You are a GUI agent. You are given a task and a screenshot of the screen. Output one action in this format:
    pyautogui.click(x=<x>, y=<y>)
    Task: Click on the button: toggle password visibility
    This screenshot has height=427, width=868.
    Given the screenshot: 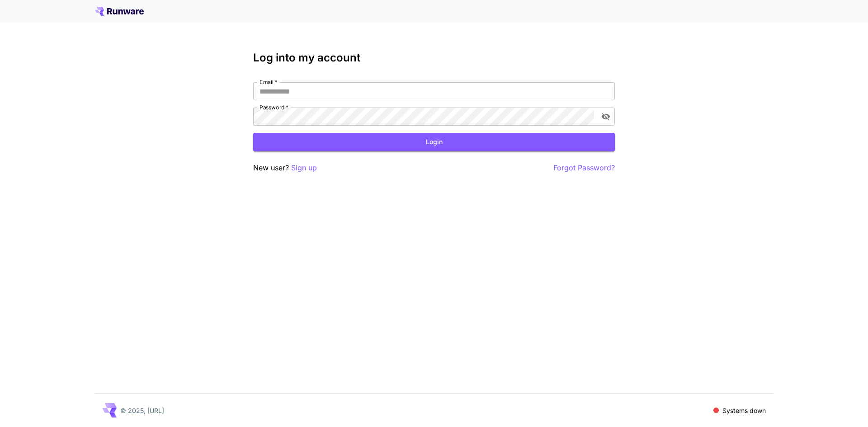 What is the action you would take?
    pyautogui.click(x=606, y=116)
    